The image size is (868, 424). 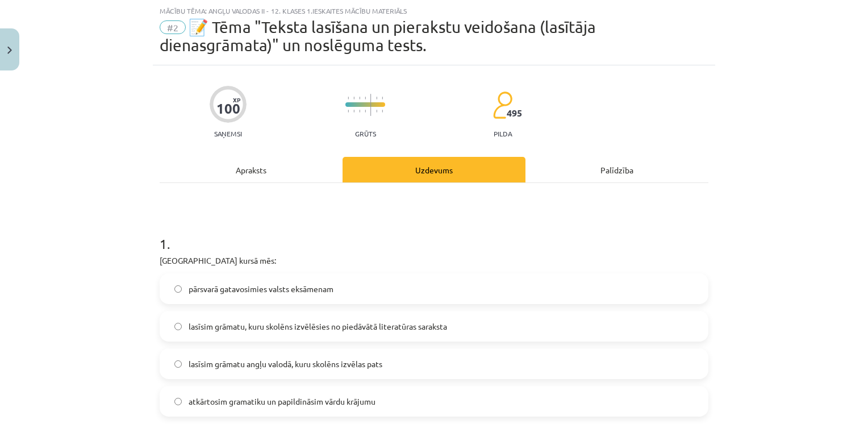 What do you see at coordinates (251, 169) in the screenshot?
I see `div: Apraksts` at bounding box center [251, 169].